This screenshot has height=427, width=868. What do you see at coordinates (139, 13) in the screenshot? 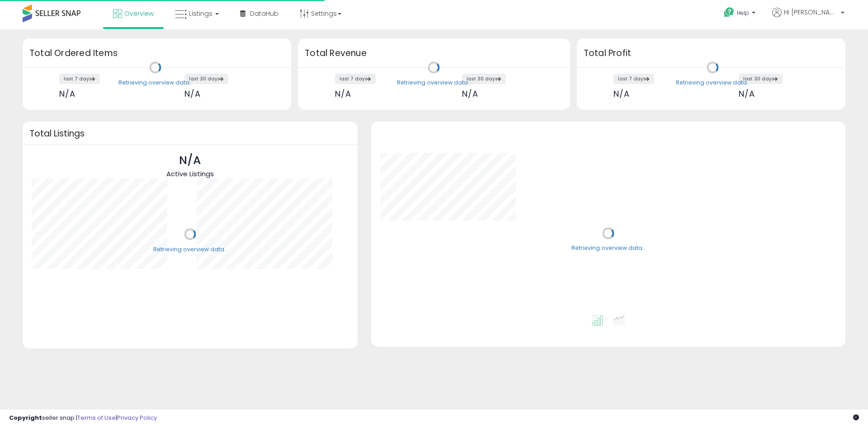
I see `span: Overview` at bounding box center [139, 13].